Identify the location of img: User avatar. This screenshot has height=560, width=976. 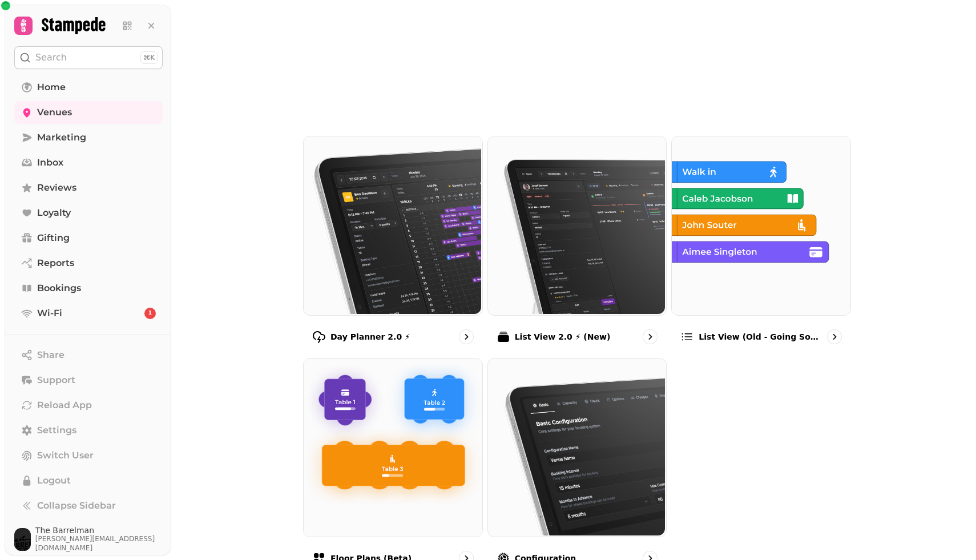
(22, 539).